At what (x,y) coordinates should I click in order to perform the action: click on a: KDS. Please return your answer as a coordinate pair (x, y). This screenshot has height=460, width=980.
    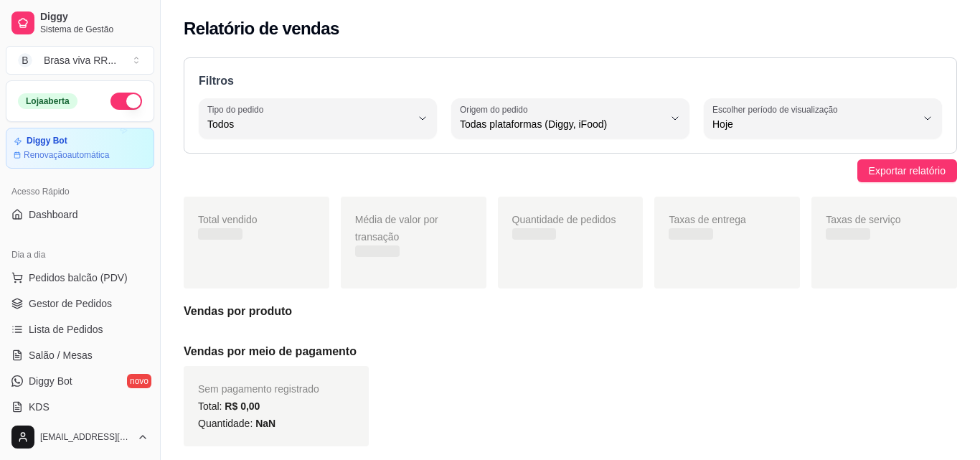
    Looking at the image, I should click on (80, 406).